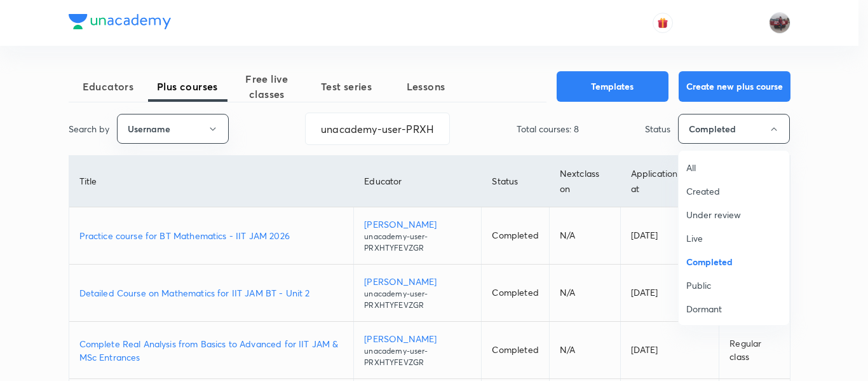 Image resolution: width=868 pixels, height=381 pixels. I want to click on span: All, so click(734, 167).